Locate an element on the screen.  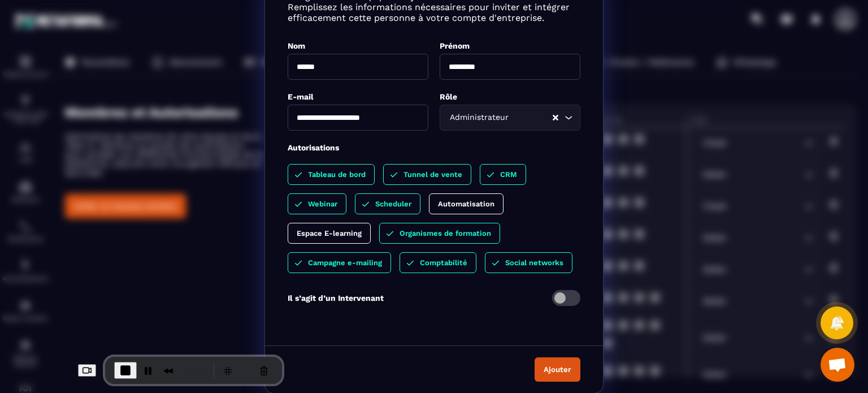
p: Tableau de bord is located at coordinates (337, 174).